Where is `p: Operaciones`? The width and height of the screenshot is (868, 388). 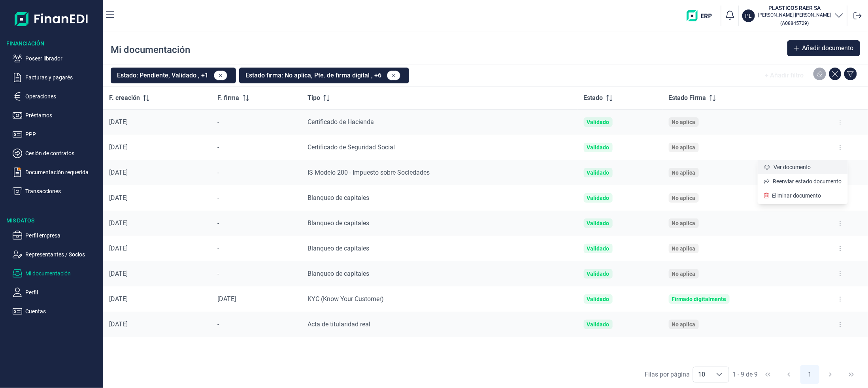
p: Operaciones is located at coordinates (62, 97).